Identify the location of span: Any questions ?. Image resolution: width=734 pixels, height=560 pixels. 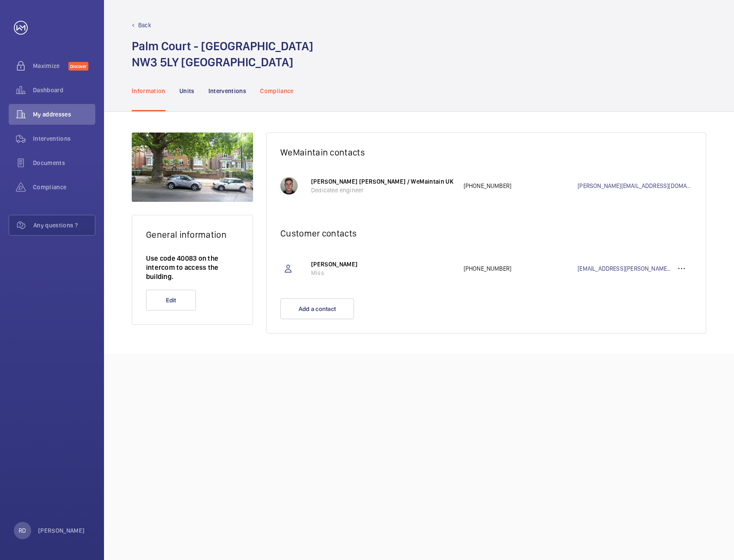
(64, 225).